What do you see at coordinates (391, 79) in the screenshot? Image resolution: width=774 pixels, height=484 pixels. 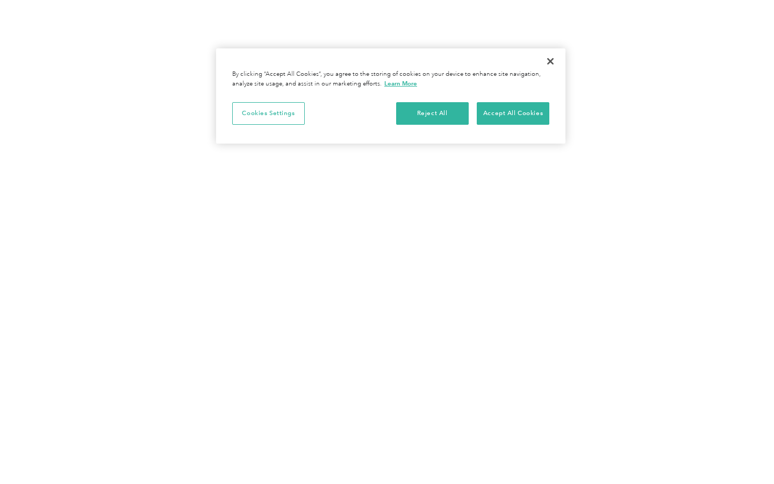 I see `div: By clicking “Accept All Cookies”, you agree to the storing of cookies on your device to enhance s...` at bounding box center [391, 79].